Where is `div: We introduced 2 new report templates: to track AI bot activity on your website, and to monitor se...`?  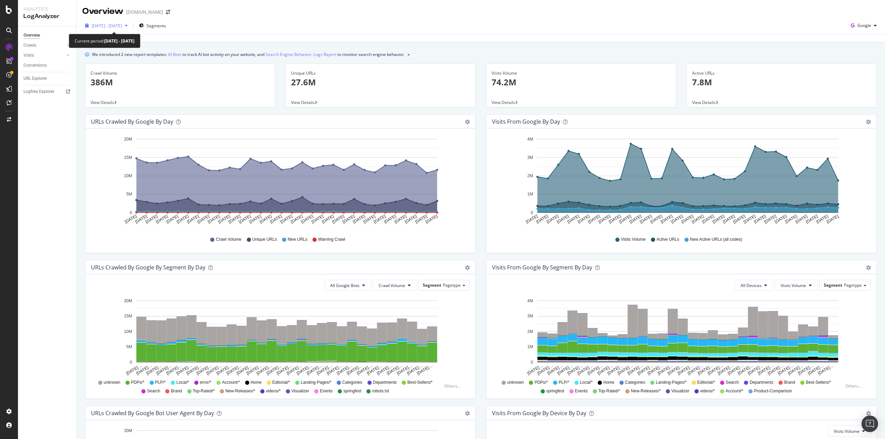
div: We introduced 2 new report templates: to track AI bot activity on your website, and to monitor se... is located at coordinates (248, 54).